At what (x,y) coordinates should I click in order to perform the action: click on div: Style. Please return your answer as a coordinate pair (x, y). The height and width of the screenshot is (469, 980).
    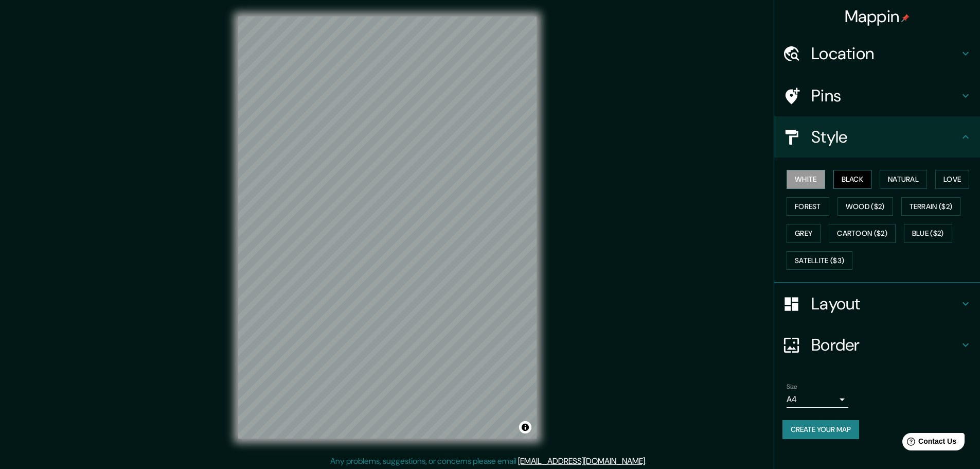
    Looking at the image, I should click on (877, 137).